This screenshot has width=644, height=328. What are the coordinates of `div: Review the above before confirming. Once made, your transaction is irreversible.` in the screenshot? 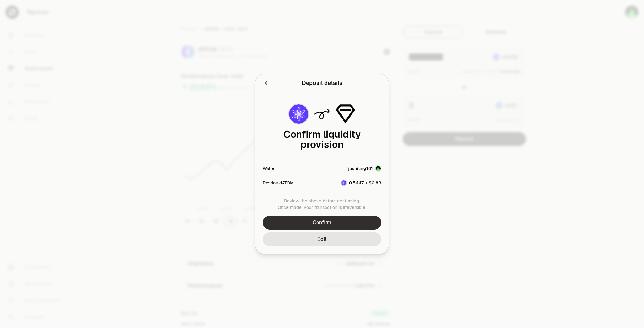 It's located at (322, 204).